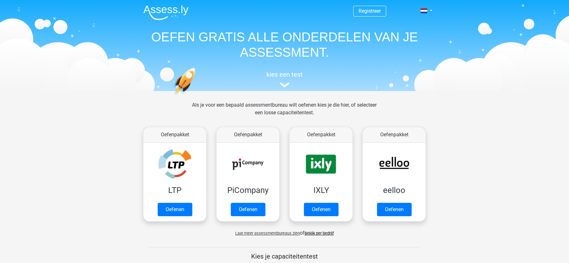  Describe the element at coordinates (285, 85) in the screenshot. I see `img: assessment` at that location.